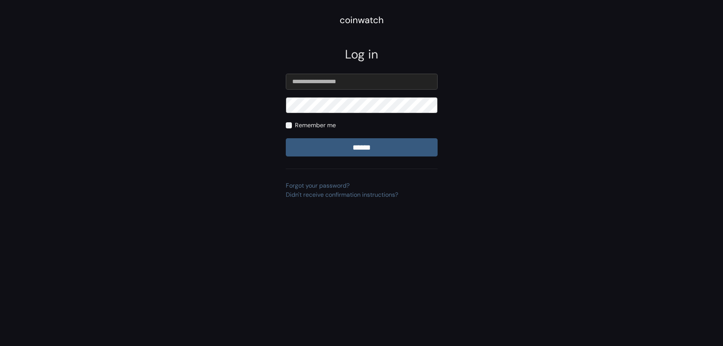  What do you see at coordinates (318, 185) in the screenshot?
I see `a: Forgot your password?` at bounding box center [318, 185].